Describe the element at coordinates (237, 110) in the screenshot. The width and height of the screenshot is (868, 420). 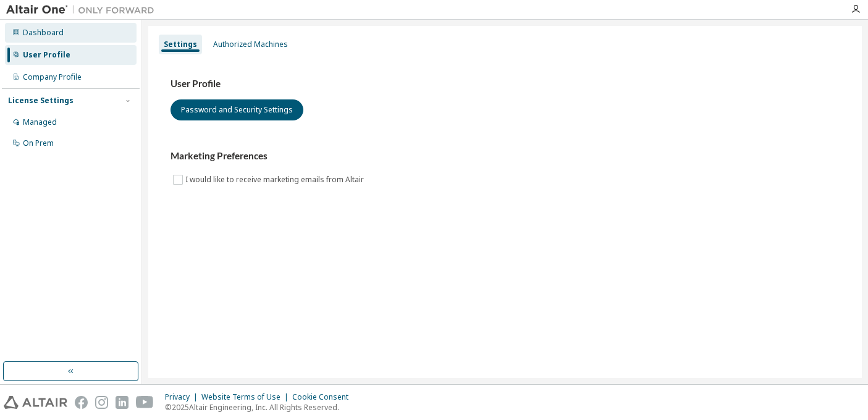
I see `button: Password and Security Settings` at that location.